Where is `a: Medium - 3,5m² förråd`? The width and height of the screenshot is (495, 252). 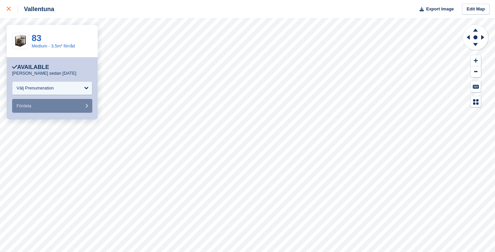 a: Medium - 3,5m² förråd is located at coordinates (53, 46).